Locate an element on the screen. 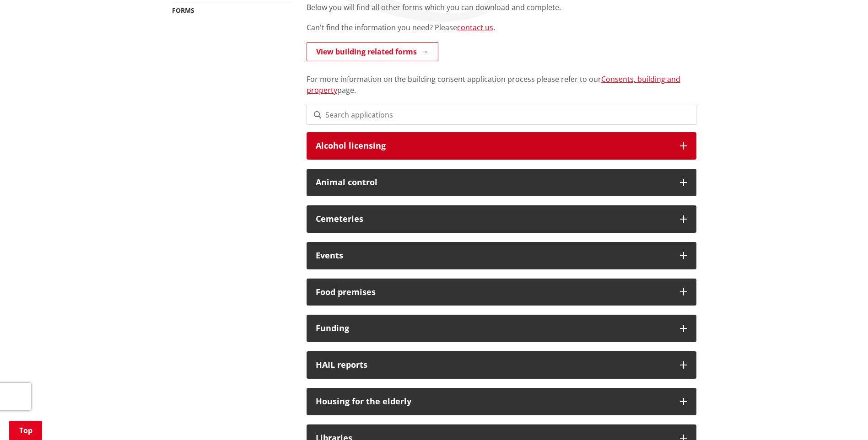 The image size is (868, 440). a: View building related forms is located at coordinates (372, 51).